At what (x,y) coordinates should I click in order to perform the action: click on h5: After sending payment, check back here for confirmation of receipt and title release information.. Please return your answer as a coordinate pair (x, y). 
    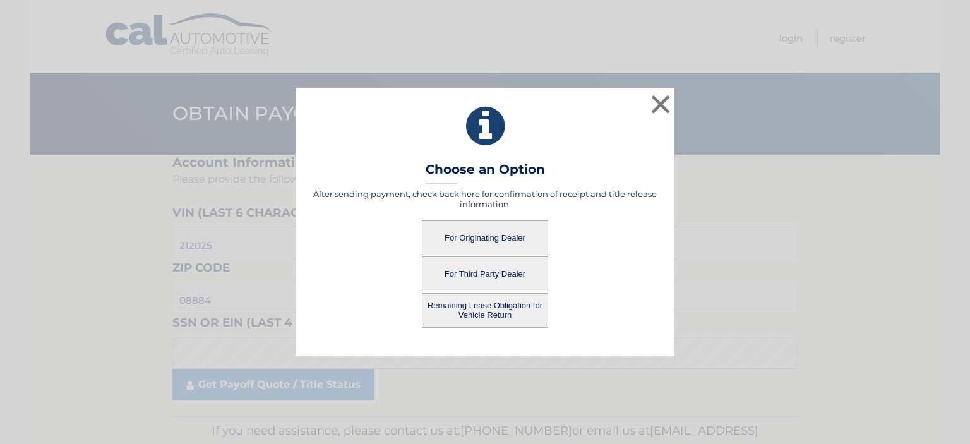
    Looking at the image, I should click on (485, 199).